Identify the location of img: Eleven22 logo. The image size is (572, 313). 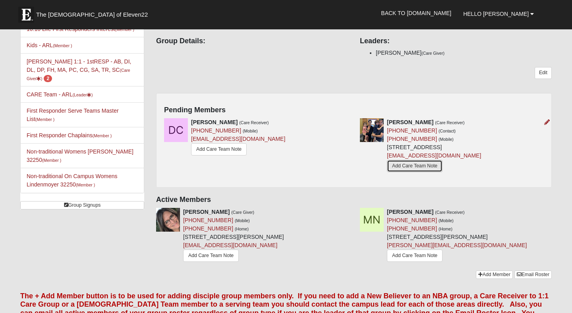
(26, 15).